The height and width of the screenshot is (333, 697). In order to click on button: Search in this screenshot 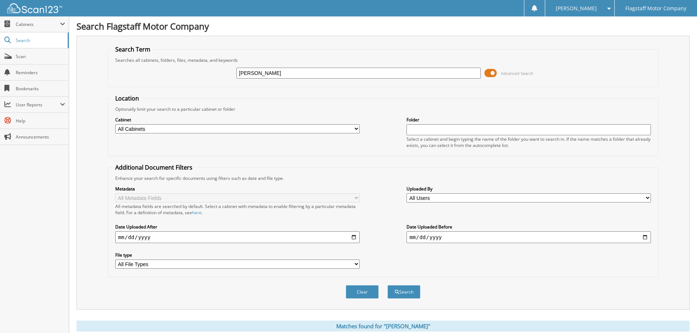, I will do `click(404, 292)`.